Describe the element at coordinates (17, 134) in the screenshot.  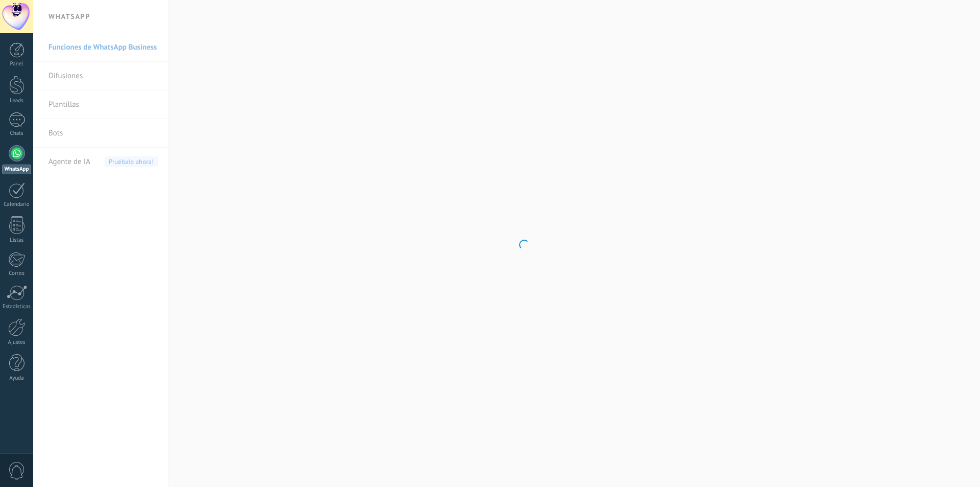
I see `div: Chats` at that location.